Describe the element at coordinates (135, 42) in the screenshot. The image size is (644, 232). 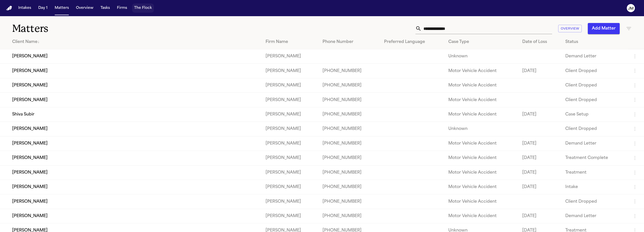
I see `div: Client Name ↓` at that location.